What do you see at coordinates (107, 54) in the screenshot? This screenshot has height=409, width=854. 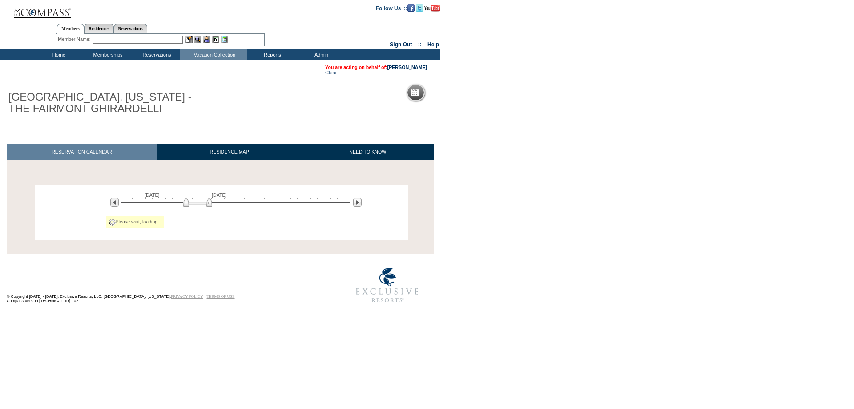 I see `td: Memberships` at bounding box center [107, 54].